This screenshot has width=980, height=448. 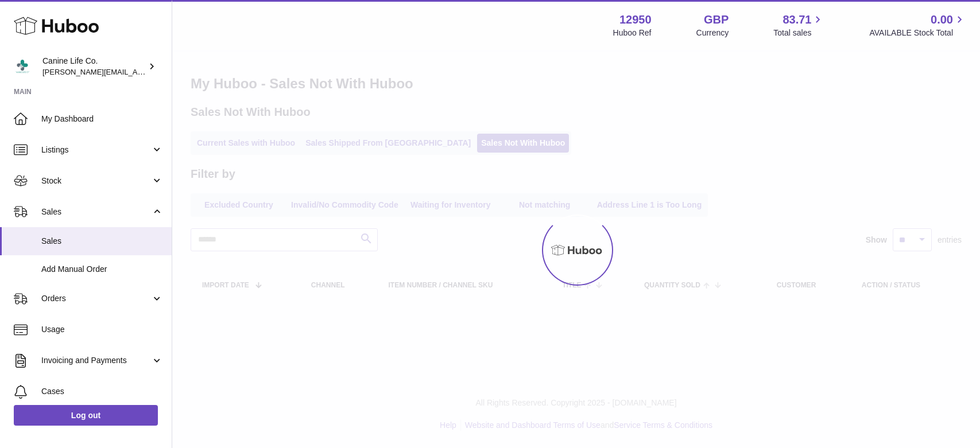 What do you see at coordinates (96, 299) in the screenshot?
I see `span: Orders` at bounding box center [96, 299].